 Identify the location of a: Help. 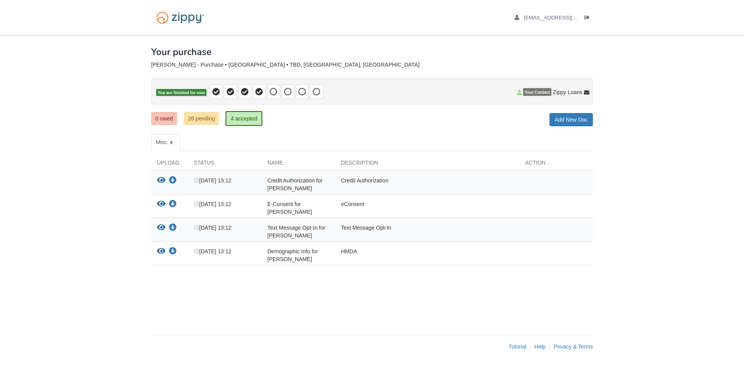
(540, 347).